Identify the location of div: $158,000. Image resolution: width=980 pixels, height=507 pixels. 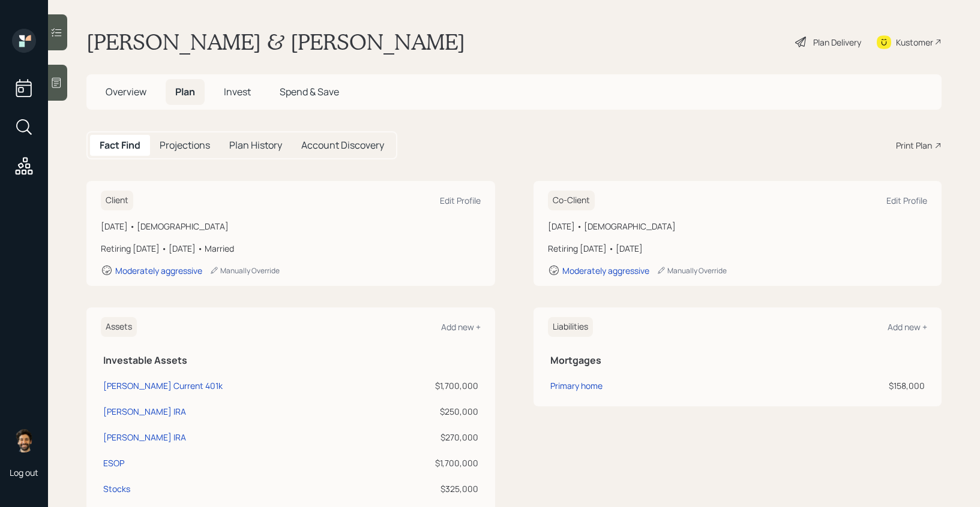
(848, 386).